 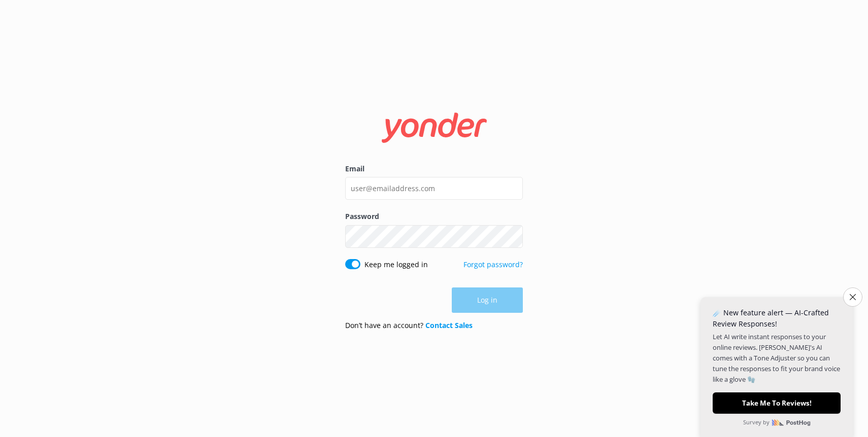 What do you see at coordinates (396, 265) in the screenshot?
I see `label: Keep me logged in` at bounding box center [396, 265].